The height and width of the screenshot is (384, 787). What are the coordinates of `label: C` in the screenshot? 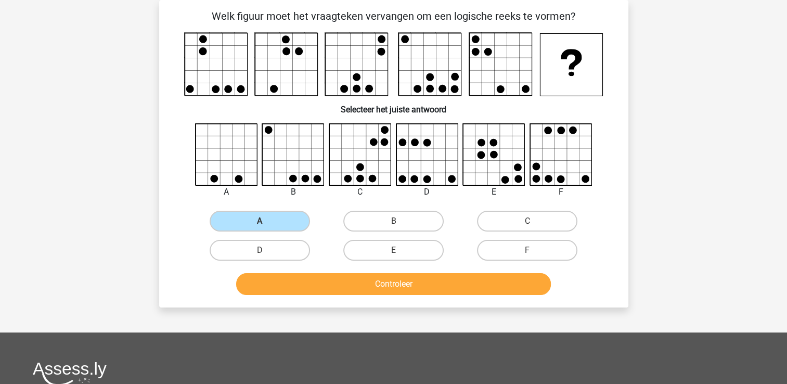 It's located at (527, 221).